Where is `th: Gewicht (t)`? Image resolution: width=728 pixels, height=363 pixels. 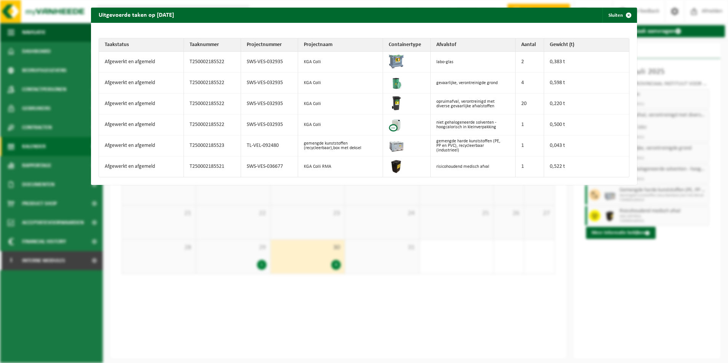
th: Gewicht (t) is located at coordinates (586, 45).